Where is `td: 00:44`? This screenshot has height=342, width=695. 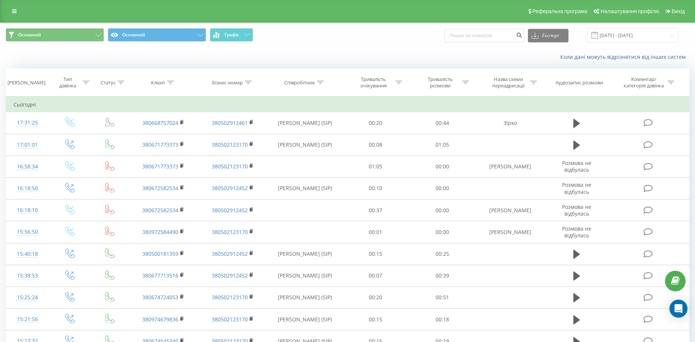 td: 00:44 is located at coordinates (442, 123).